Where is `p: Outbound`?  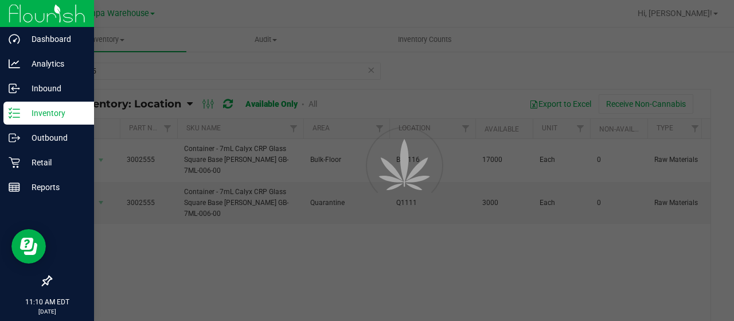
p: Outbound is located at coordinates (55, 138).